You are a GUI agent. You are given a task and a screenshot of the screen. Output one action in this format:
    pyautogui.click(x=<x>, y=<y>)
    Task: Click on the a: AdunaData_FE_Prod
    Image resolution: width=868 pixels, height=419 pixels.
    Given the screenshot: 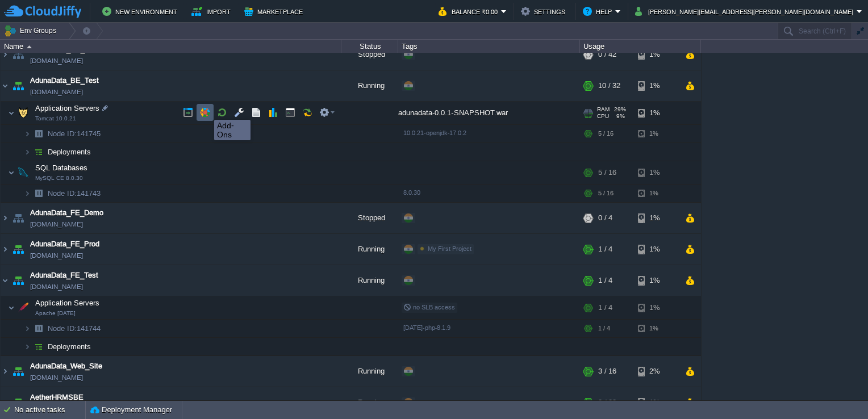 What is the action you would take?
    pyautogui.click(x=65, y=244)
    